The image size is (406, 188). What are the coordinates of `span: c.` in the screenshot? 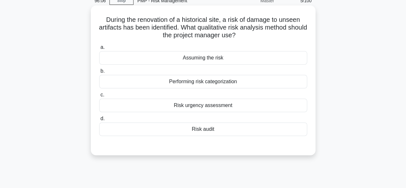 It's located at (102, 94).